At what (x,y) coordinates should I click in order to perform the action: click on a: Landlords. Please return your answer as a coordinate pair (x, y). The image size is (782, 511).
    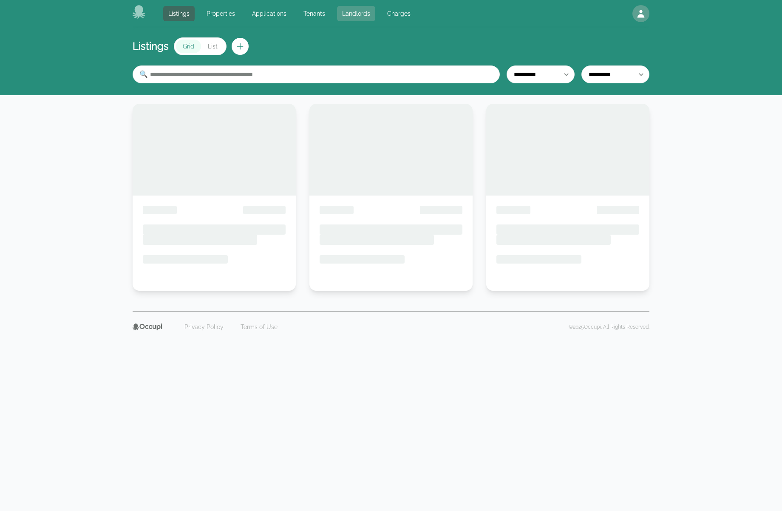
    Looking at the image, I should click on (356, 14).